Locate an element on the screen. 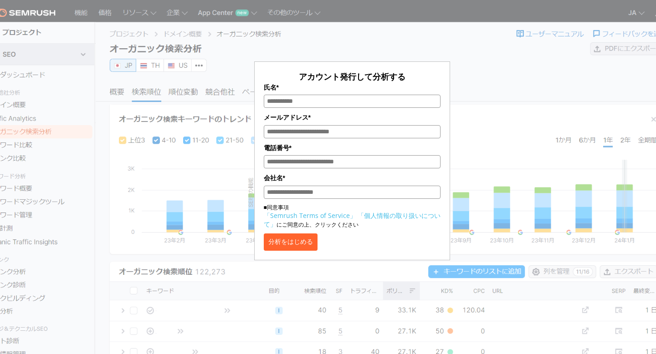  button: 分析をはじめる is located at coordinates (291, 242).